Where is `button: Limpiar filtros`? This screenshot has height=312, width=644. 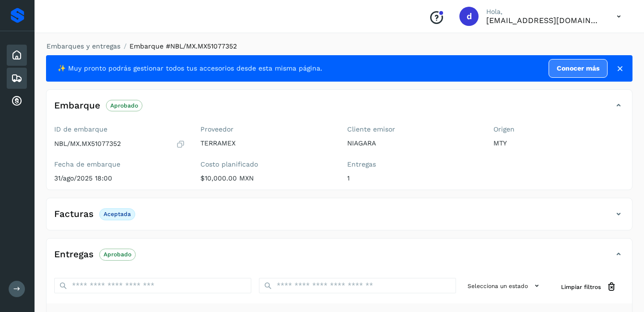 button: Limpiar filtros is located at coordinates (588, 286).